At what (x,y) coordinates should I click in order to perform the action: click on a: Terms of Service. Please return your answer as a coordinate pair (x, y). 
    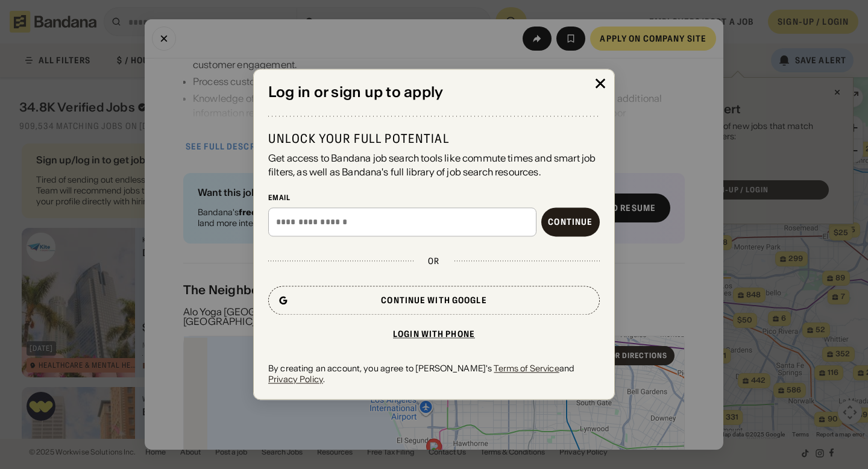
    Looking at the image, I should click on (527, 368).